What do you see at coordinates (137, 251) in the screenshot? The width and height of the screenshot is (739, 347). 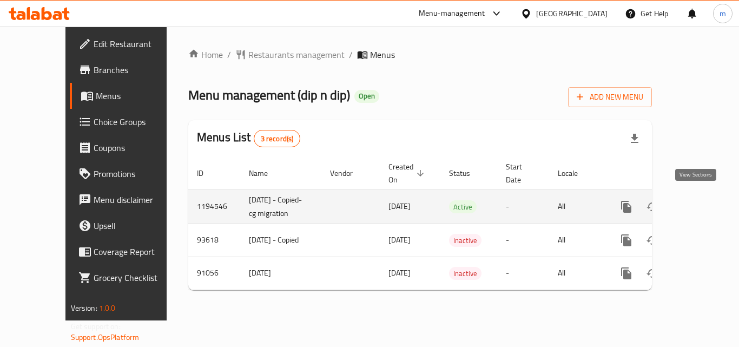 I see `span: Coverage Report` at bounding box center [137, 251].